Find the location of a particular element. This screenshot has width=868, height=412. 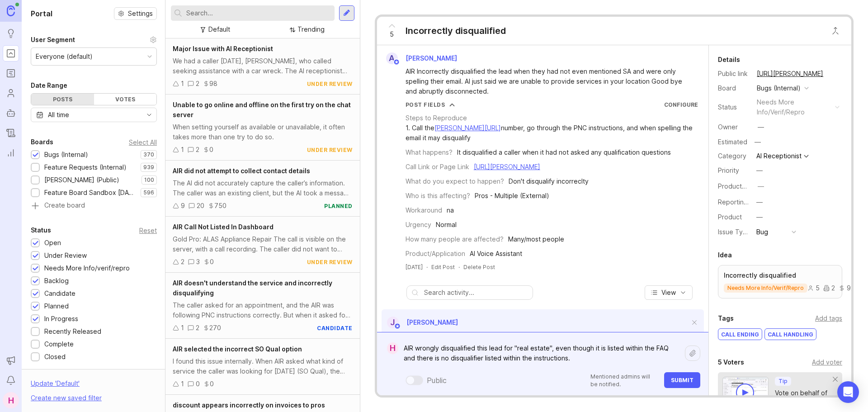

div: J is located at coordinates (393, 322).